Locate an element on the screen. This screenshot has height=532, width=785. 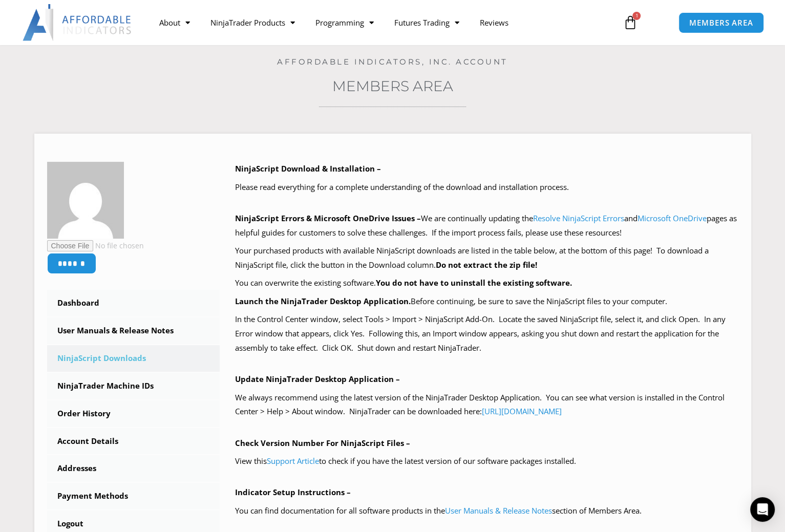
b: NinjaScript Errors & Microsoft OneDrive Issues – is located at coordinates (328, 219).